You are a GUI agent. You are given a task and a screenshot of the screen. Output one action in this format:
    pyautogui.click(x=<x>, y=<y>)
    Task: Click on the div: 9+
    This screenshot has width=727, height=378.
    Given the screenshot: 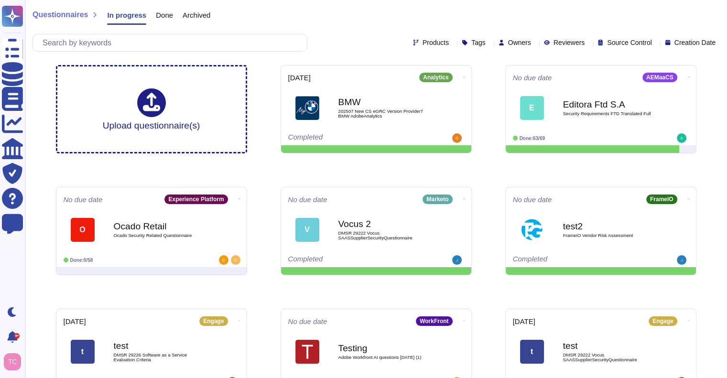 What is the action you would take?
    pyautogui.click(x=17, y=336)
    